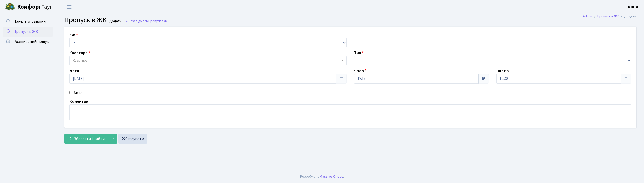  I want to click on button: Зберегти і вийти, so click(86, 139).